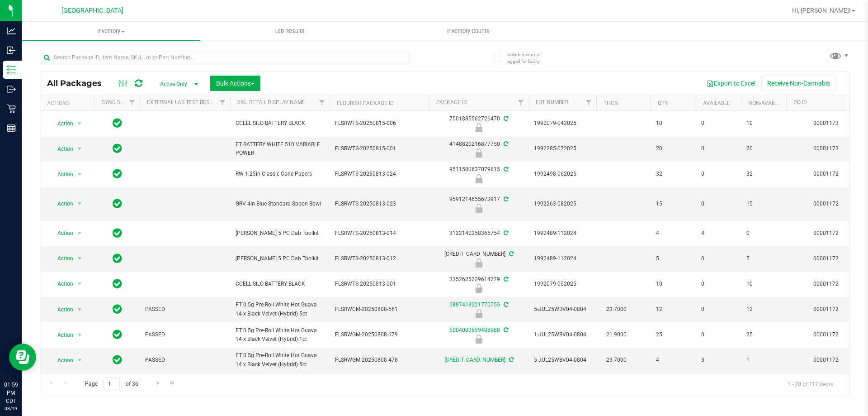 The height and width of the screenshot is (416, 868). What do you see at coordinates (563, 284) in the screenshot?
I see `span: 1992079-052025` at bounding box center [563, 284].